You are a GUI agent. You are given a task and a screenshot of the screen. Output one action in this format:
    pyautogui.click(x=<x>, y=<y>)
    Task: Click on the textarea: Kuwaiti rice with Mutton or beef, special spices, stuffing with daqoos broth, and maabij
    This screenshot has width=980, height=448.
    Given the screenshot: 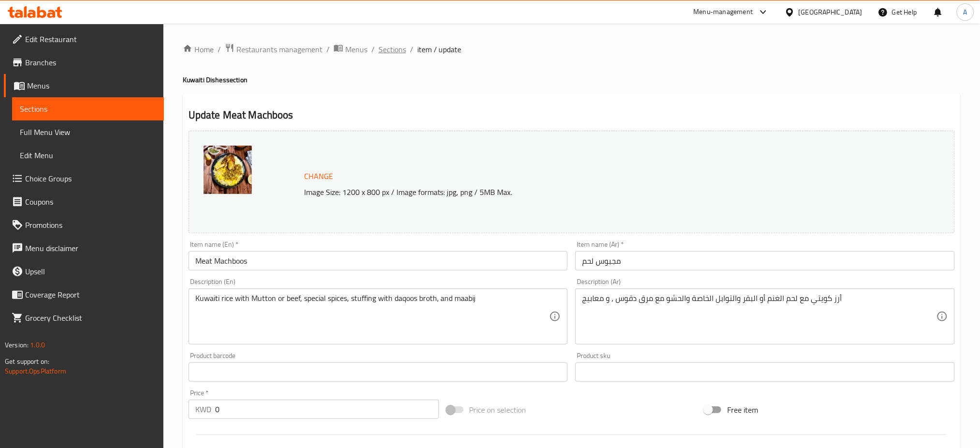 What is the action you would take?
    pyautogui.click(x=372, y=316)
    